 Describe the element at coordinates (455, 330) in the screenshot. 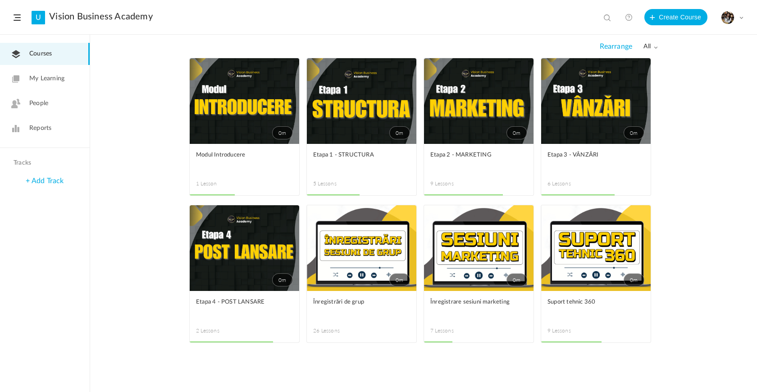

I see `span: 7 Lessons` at that location.